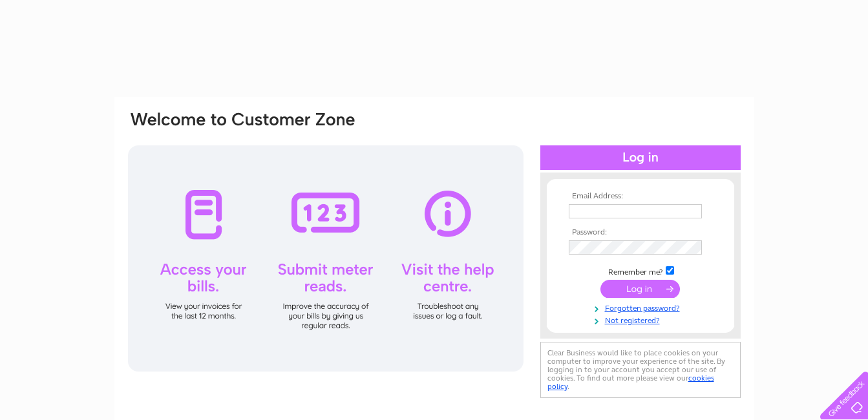 This screenshot has height=420, width=868. I want to click on a: cookies policy, so click(631, 382).